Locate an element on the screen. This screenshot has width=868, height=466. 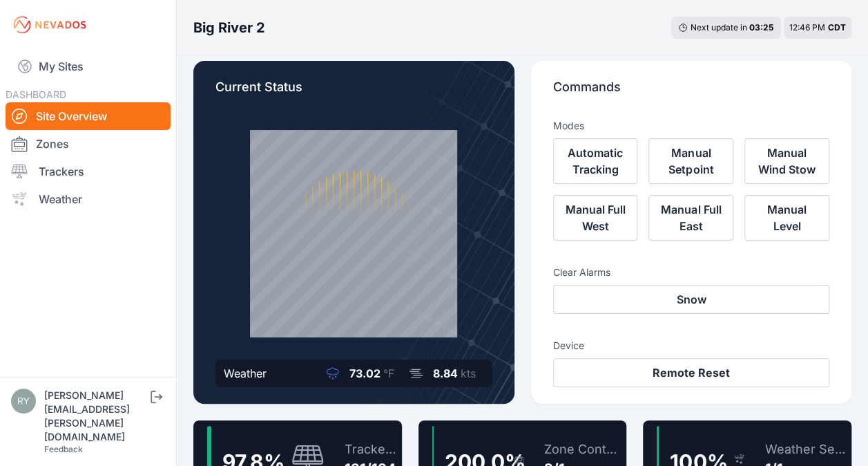
button: Snow is located at coordinates (691, 299).